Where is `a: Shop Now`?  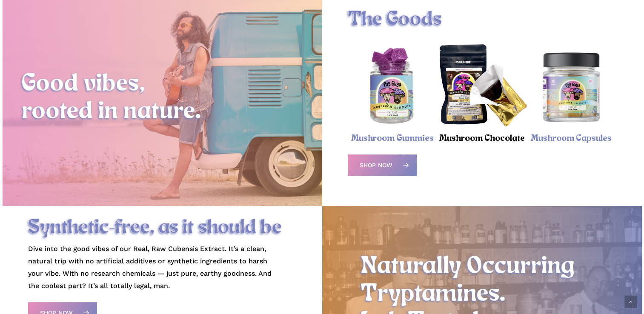
a: Shop Now is located at coordinates (382, 165).